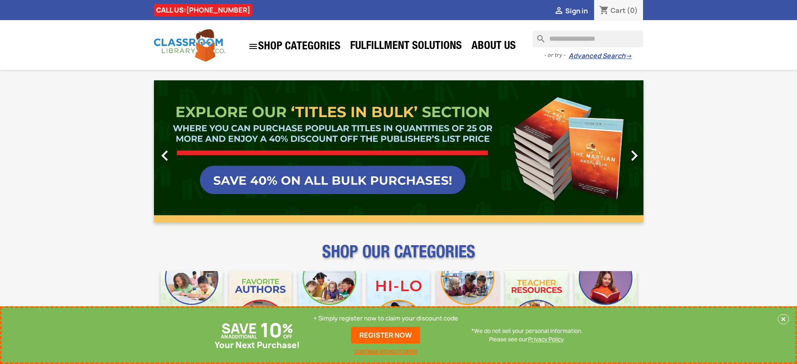 This screenshot has height=364, width=797. What do you see at coordinates (260, 302) in the screenshot?
I see `img: CLC_Favorite_Authors_Mobile.jpg` at bounding box center [260, 302].